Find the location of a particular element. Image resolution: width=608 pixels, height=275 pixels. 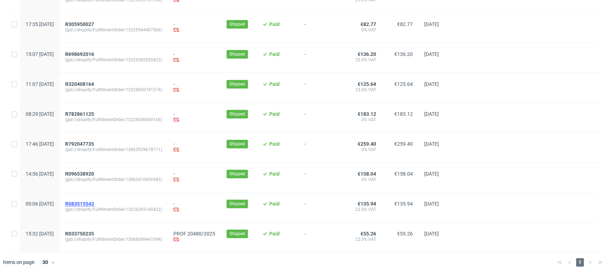

span: 23.0% VAT is located at coordinates (363, 90).